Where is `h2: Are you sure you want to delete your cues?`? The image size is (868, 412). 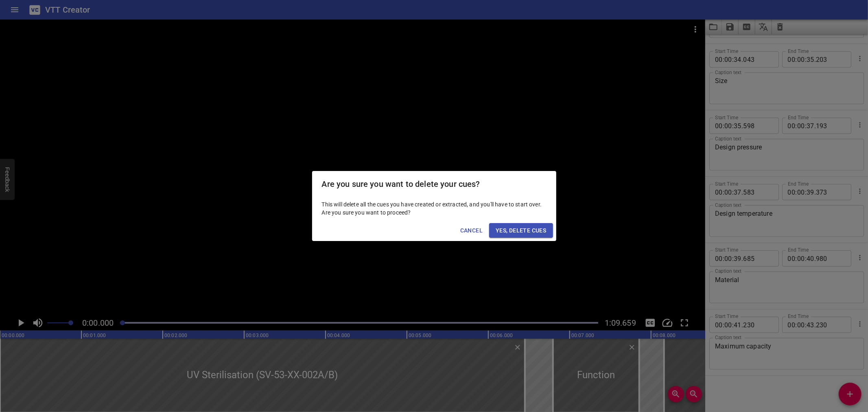 h2: Are you sure you want to delete your cues? is located at coordinates (434, 184).